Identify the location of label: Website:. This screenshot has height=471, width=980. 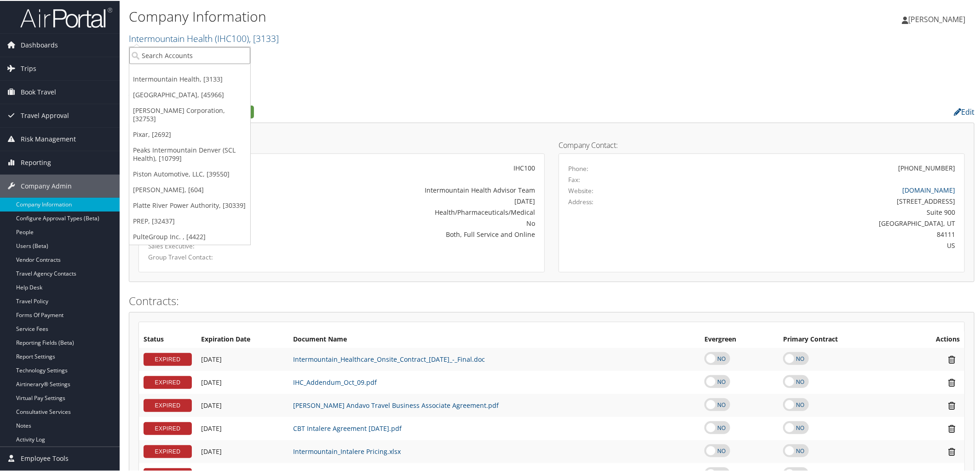
(581, 190).